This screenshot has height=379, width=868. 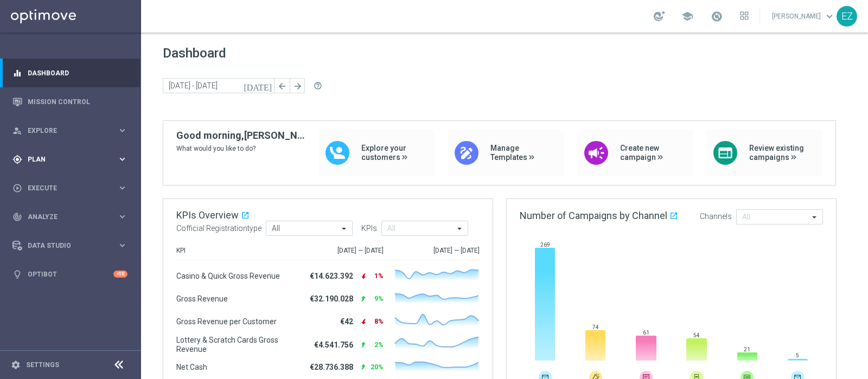 What do you see at coordinates (17, 131) in the screenshot?
I see `i: person_search` at bounding box center [17, 131].